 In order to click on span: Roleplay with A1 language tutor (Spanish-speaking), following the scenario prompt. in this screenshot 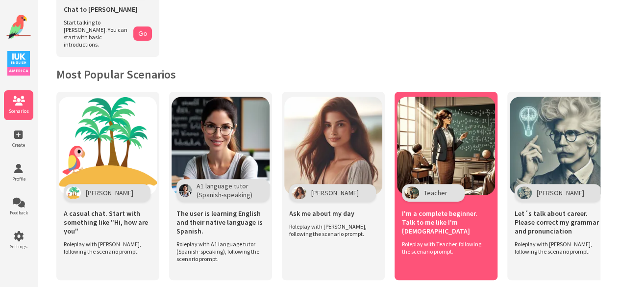, I will do `click(218, 251)`.